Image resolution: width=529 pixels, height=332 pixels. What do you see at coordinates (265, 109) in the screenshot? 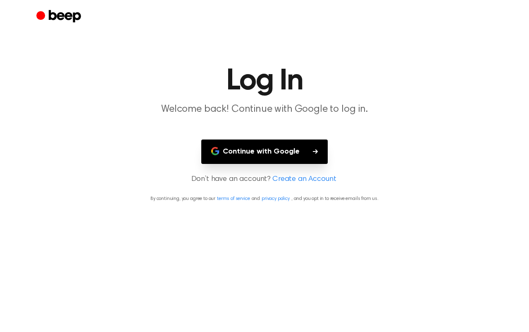
I see `p: Welcome back! Continue with Google to log in.` at bounding box center [265, 109].